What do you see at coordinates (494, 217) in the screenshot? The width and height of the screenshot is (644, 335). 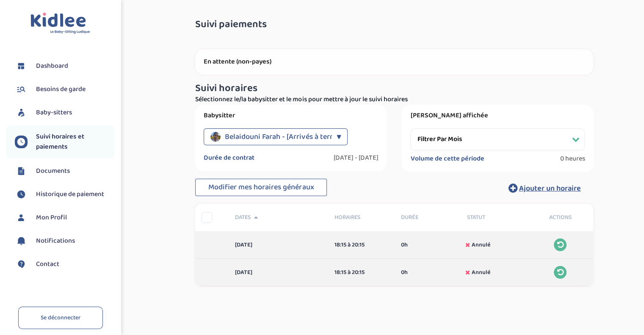 I see `div: Statut` at bounding box center [494, 217].